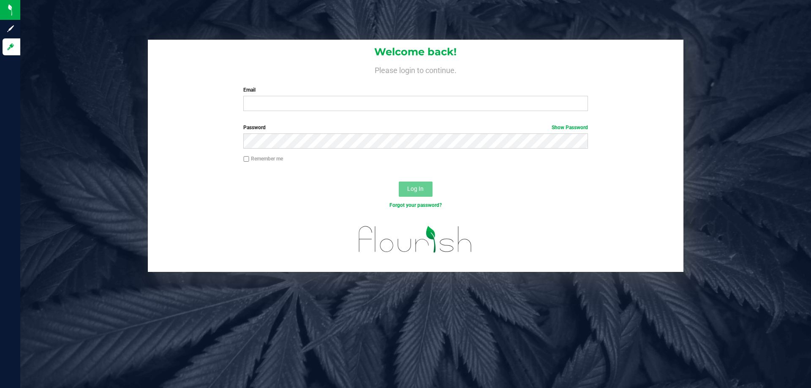  I want to click on h1: Welcome back!, so click(416, 52).